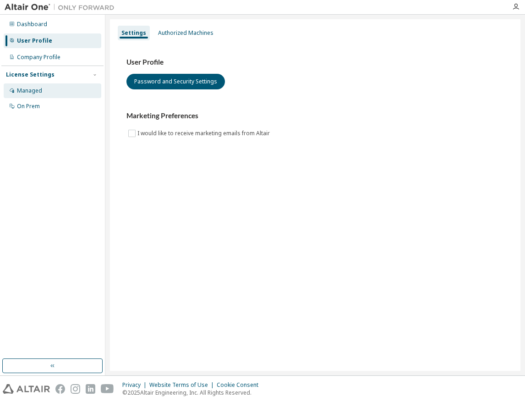 Image resolution: width=525 pixels, height=402 pixels. I want to click on div: Privacy, so click(136, 385).